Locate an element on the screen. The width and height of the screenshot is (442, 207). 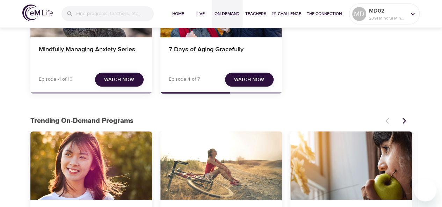
button: Getting Active is located at coordinates (221, 166).